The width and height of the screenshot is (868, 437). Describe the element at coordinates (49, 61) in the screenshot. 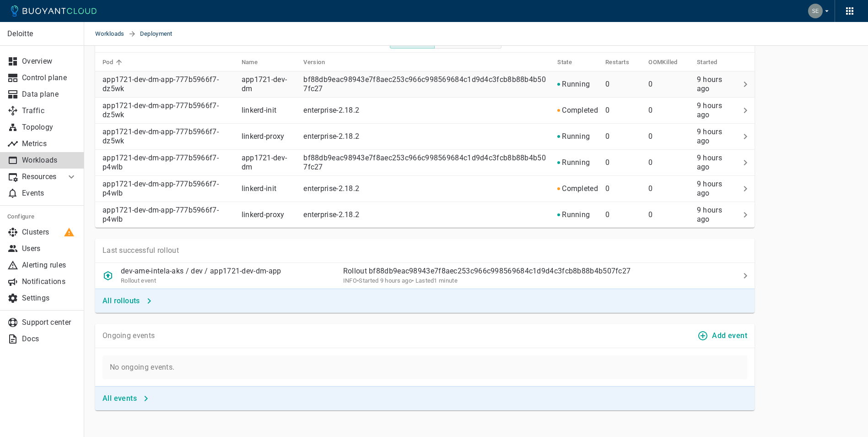

I see `p: Overview` at that location.